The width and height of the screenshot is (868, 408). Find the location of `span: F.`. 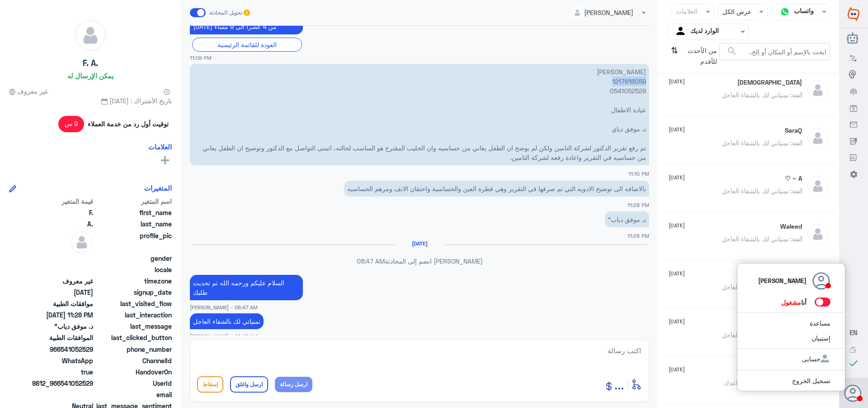

span: F. is located at coordinates (60, 212).